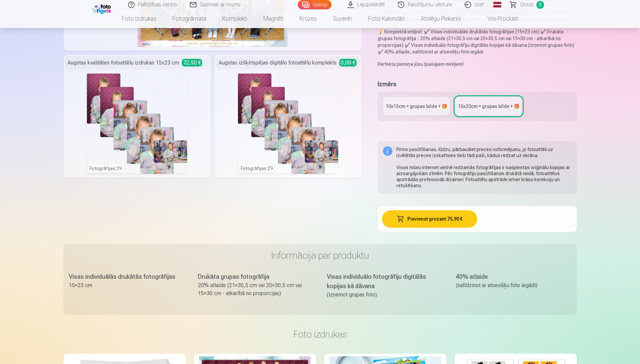 This screenshot has height=364, width=640. I want to click on a: Komplekti, so click(234, 19).